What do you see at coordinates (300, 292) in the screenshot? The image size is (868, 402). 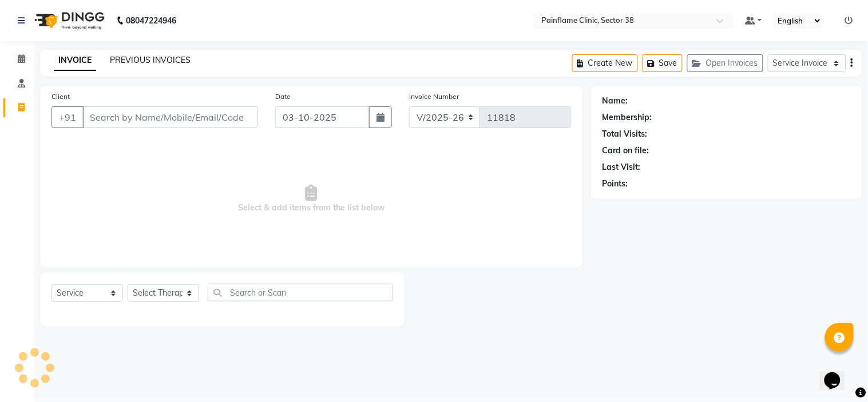 I see `input: Search or Scan` at bounding box center [300, 292].